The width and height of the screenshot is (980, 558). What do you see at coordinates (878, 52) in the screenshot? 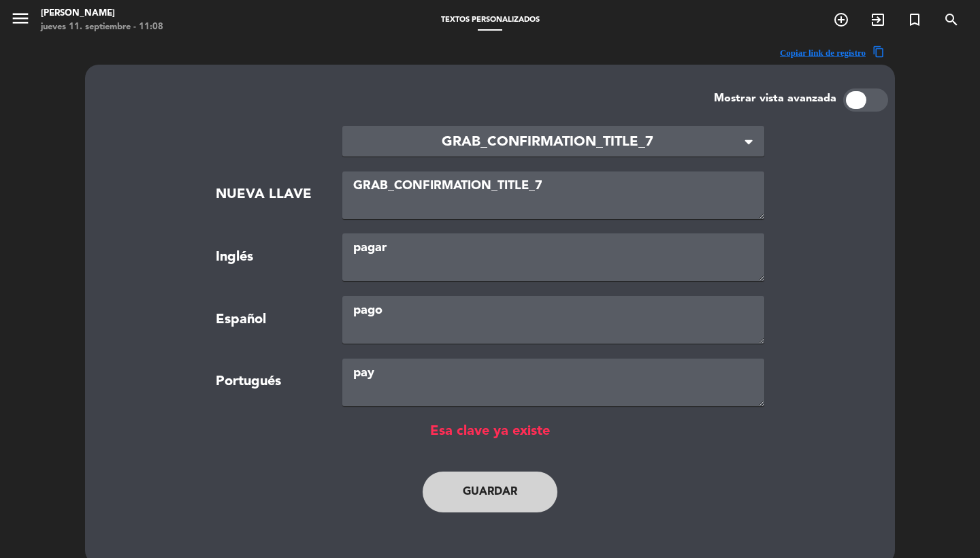
I see `span: content_copy` at bounding box center [878, 52].